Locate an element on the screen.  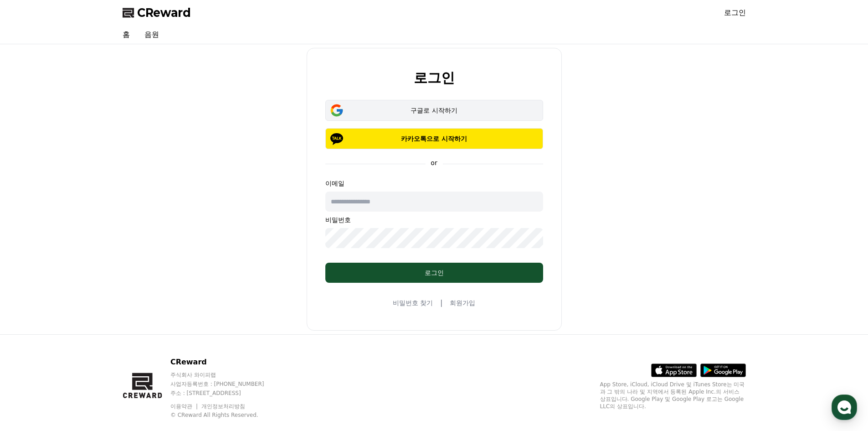
p: 비밀번호 is located at coordinates (435, 220).